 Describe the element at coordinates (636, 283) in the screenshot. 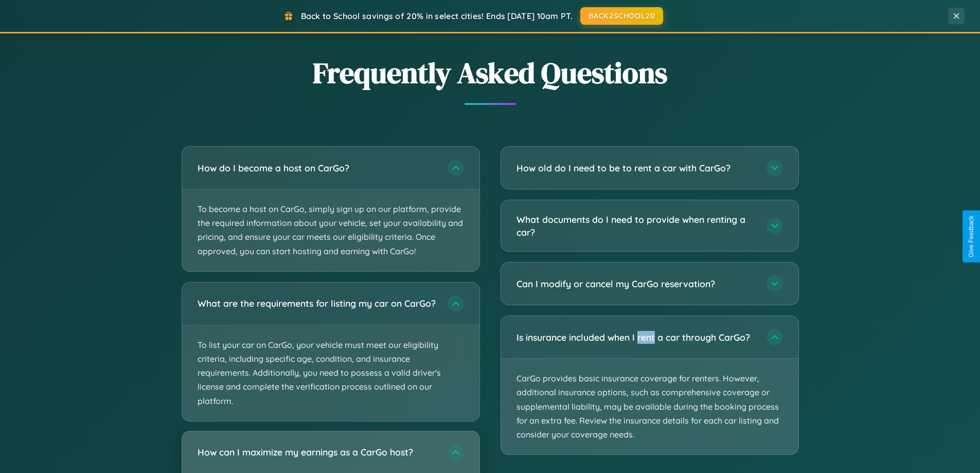

I see `h3: Can I modify or cancel my CarGo reservation?` at that location.